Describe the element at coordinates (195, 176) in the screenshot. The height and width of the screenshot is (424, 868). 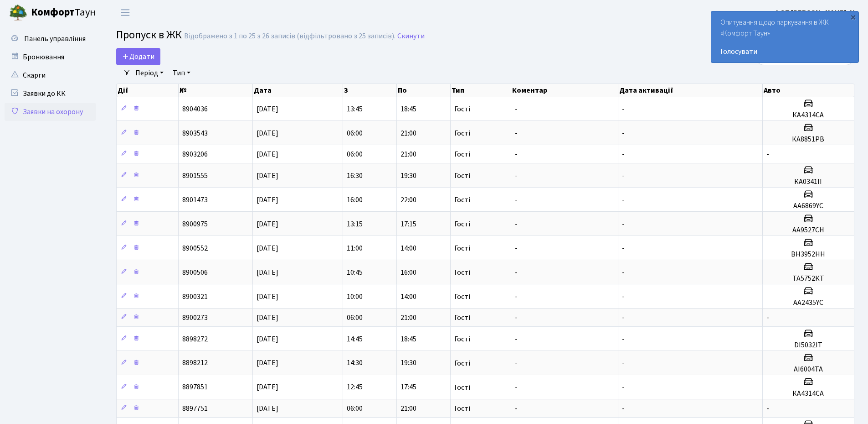
I see `span: 8901555` at that location.